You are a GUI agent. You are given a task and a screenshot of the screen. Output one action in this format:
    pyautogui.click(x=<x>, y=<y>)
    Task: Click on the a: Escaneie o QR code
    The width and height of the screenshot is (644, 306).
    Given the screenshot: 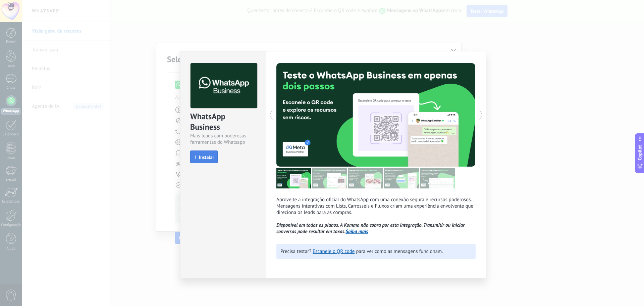 What is the action you would take?
    pyautogui.click(x=334, y=251)
    